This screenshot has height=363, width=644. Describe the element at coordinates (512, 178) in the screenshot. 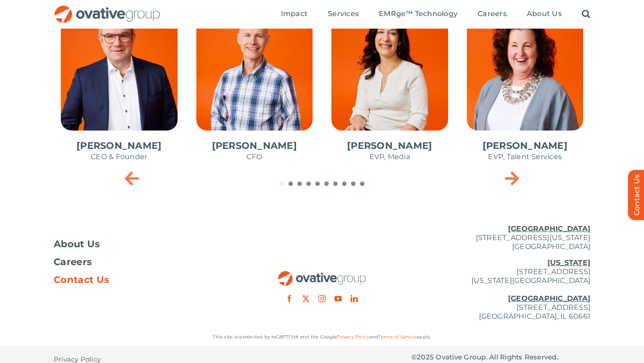

I see `div: Next slide` at that location.